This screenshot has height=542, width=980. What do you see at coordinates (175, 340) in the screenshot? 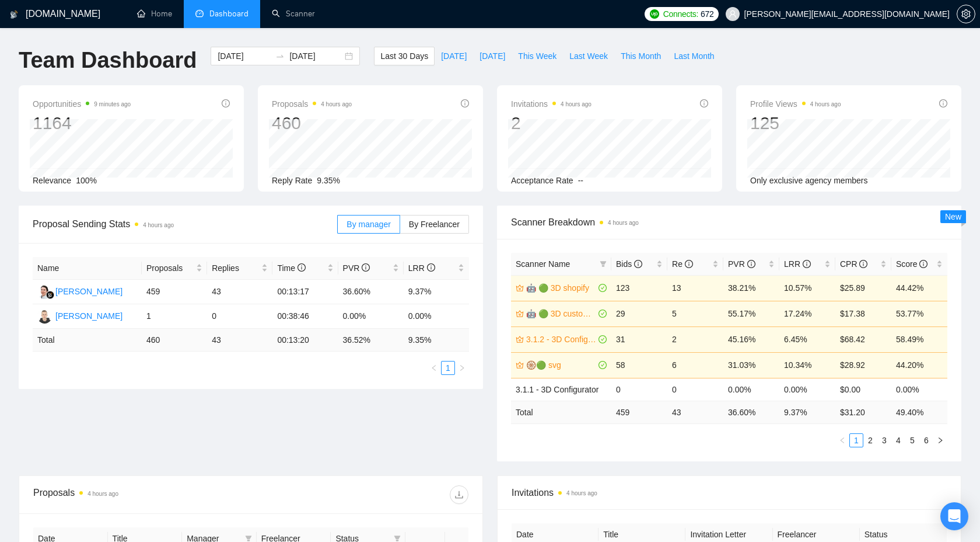
I see `td: 460` at bounding box center [175, 340].